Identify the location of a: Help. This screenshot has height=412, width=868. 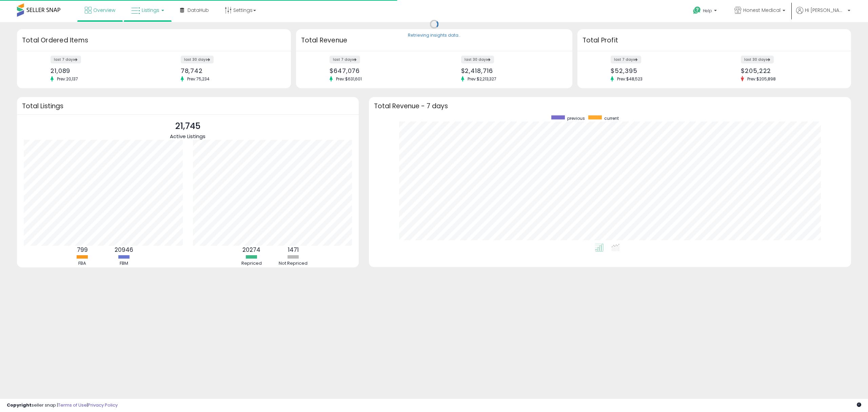
(705, 11).